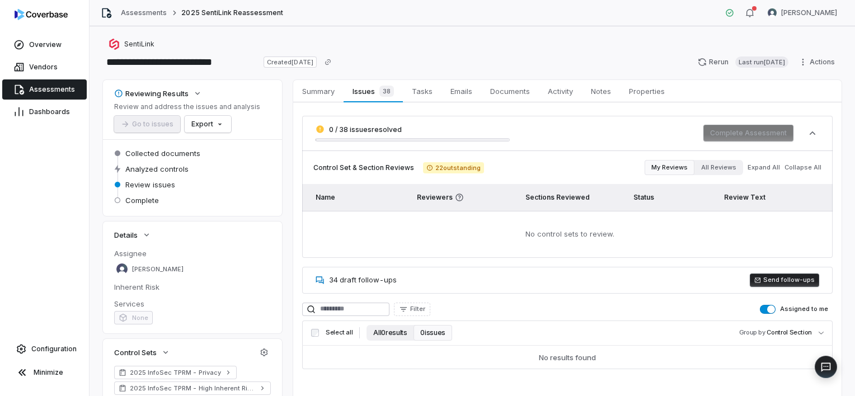 The image size is (855, 396). What do you see at coordinates (510, 91) in the screenshot?
I see `span: Documents` at bounding box center [510, 91].